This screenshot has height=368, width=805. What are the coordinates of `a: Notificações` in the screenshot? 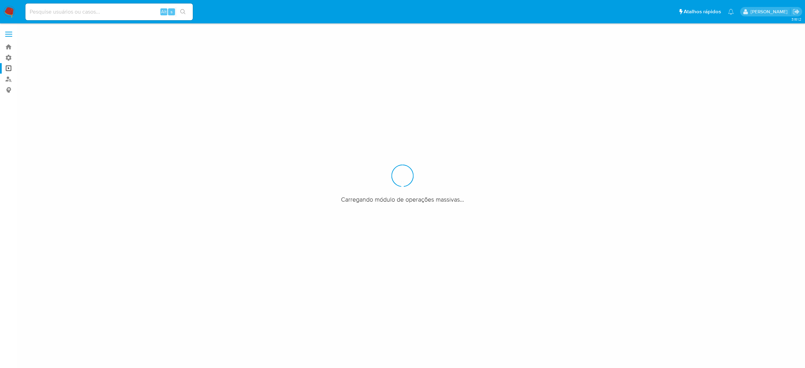 It's located at (730, 11).